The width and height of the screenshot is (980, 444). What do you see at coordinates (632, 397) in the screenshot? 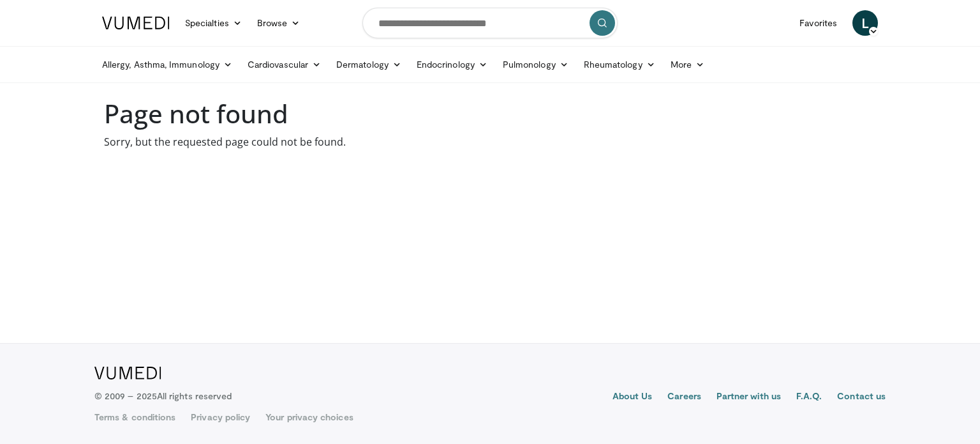
I see `a: About Us` at bounding box center [632, 397].